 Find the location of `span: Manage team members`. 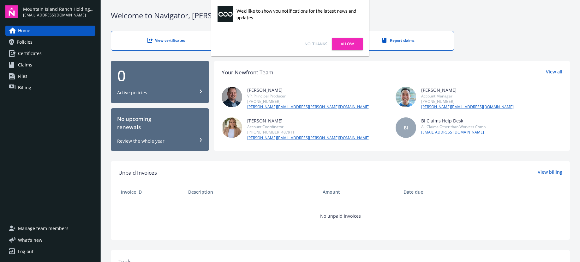

span: Manage team members is located at coordinates (43, 228).